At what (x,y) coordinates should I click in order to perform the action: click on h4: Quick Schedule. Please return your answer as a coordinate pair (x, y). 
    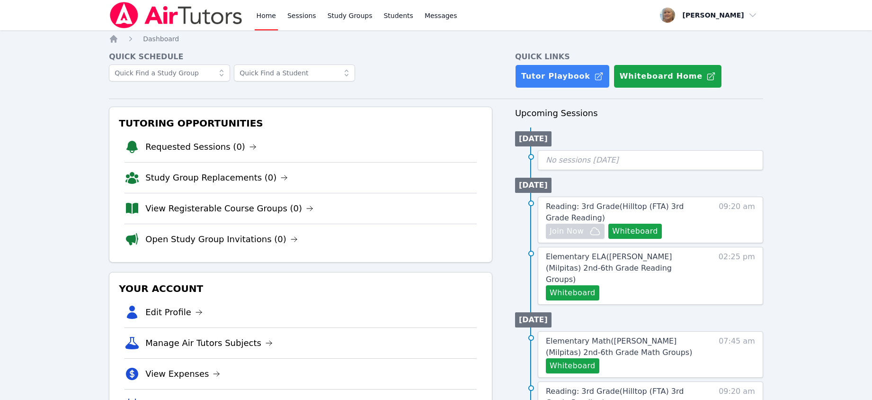
    Looking at the image, I should click on (301, 57).